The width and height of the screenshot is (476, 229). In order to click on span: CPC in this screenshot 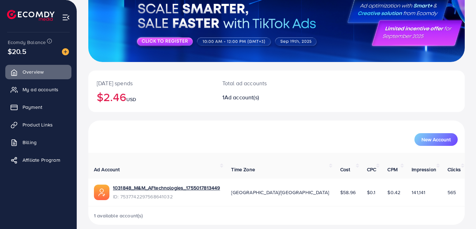, I will do `click(371, 169)`.